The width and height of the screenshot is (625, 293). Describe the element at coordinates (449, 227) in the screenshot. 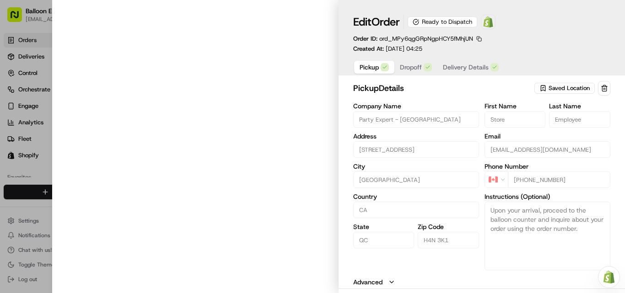

I see `label: Zip Code` at that location.